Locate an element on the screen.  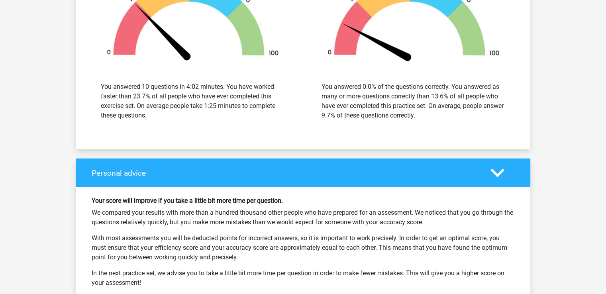
p: We compared your results with more than a hundred thousand other people who have prepared for an ... is located at coordinates (303, 217).